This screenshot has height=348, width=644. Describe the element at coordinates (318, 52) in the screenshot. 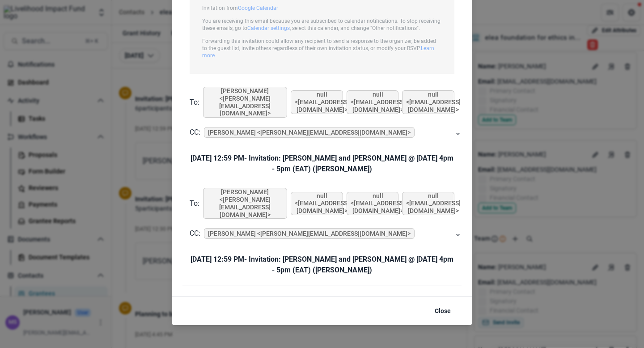

I see `a: Learn more` at that location.